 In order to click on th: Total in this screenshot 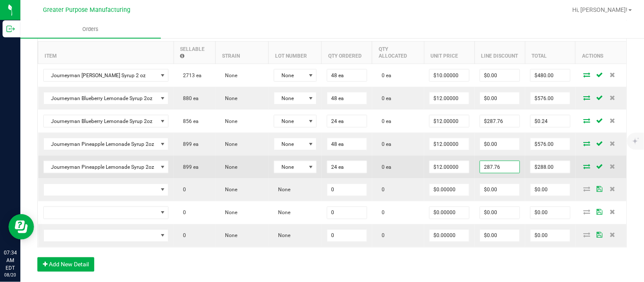, I will do `click(550, 52)`.